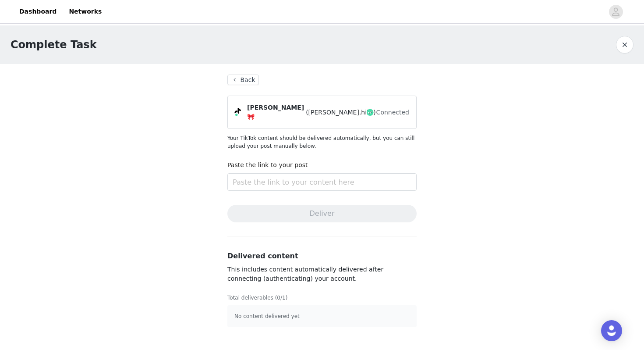  What do you see at coordinates (53, 45) in the screenshot?
I see `h1: Complete Task` at bounding box center [53, 45].